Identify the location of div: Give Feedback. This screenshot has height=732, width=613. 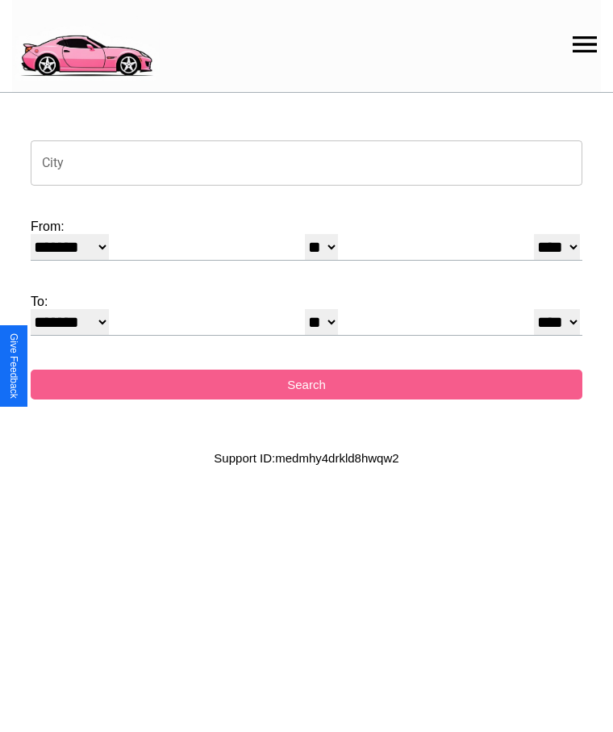
(14, 365).